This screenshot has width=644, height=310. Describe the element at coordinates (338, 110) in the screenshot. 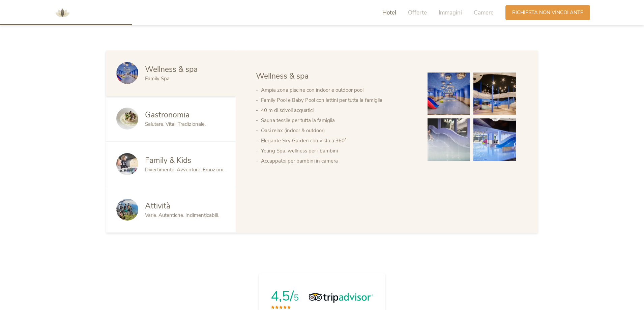

I see `li: 40 m di scivoli acquatici` at that location.